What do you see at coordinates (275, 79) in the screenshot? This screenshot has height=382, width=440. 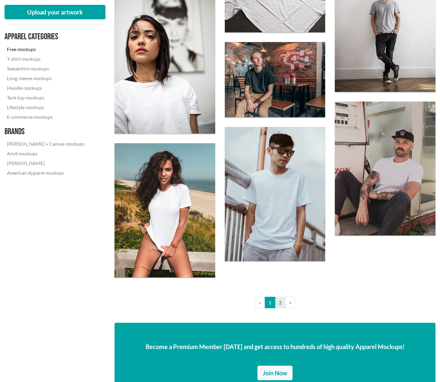 I see `img: young slim man wearing a black crew neck T-shirt in a cafe` at bounding box center [275, 79].